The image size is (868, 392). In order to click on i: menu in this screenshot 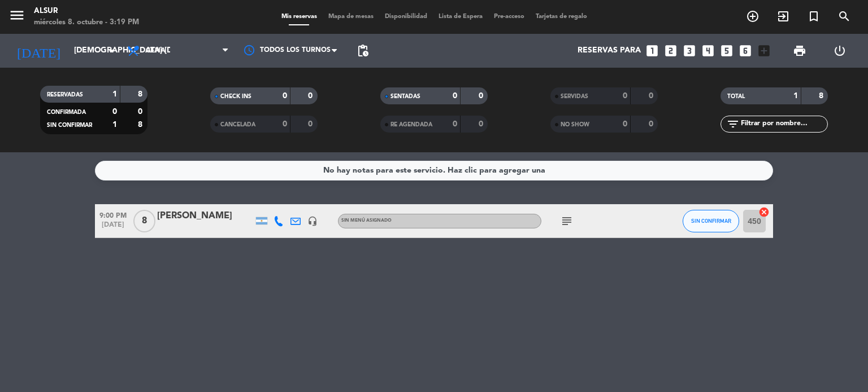, I will do `click(17, 15)`.